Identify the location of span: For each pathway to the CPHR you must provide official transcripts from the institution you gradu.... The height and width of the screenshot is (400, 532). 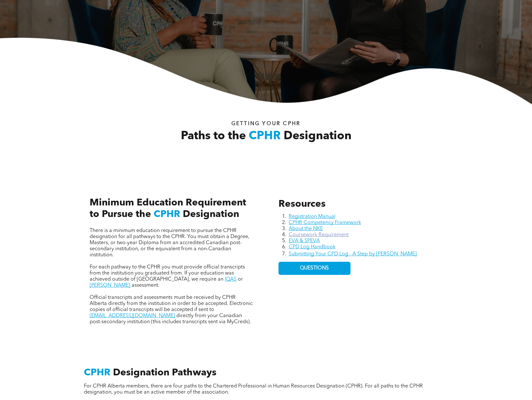
(167, 274).